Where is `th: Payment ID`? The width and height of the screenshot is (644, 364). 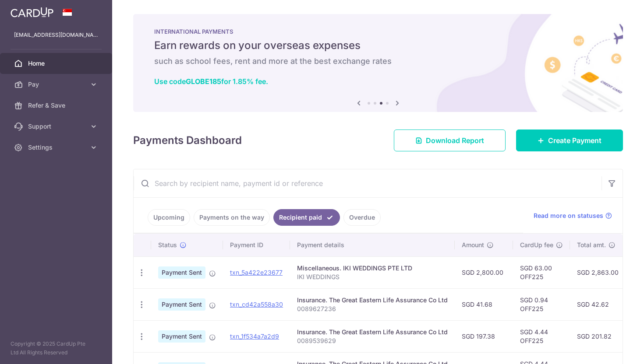
th: Payment ID is located at coordinates (256, 245).